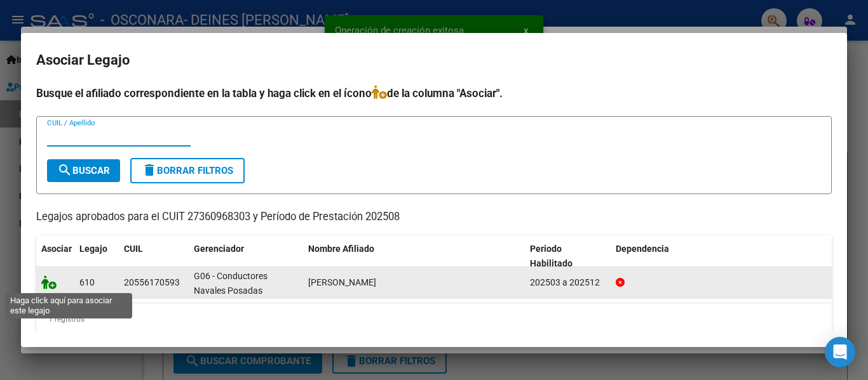  What do you see at coordinates (152, 282) in the screenshot?
I see `div: 20556170593` at bounding box center [152, 282].